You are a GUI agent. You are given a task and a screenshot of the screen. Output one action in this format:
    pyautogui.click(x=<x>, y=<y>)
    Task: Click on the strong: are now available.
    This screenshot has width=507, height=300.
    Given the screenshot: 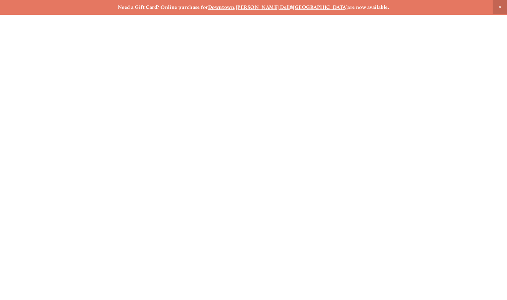 What is the action you would take?
    pyautogui.click(x=368, y=7)
    